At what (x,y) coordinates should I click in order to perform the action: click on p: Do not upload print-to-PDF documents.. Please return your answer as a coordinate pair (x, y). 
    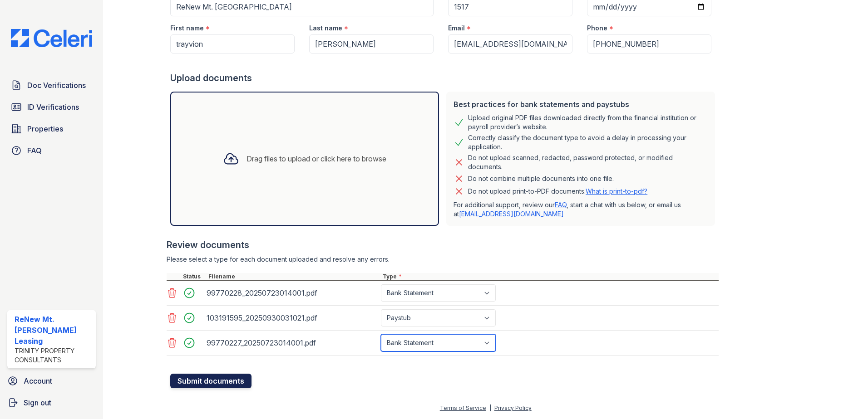
    Looking at the image, I should click on (558, 191).